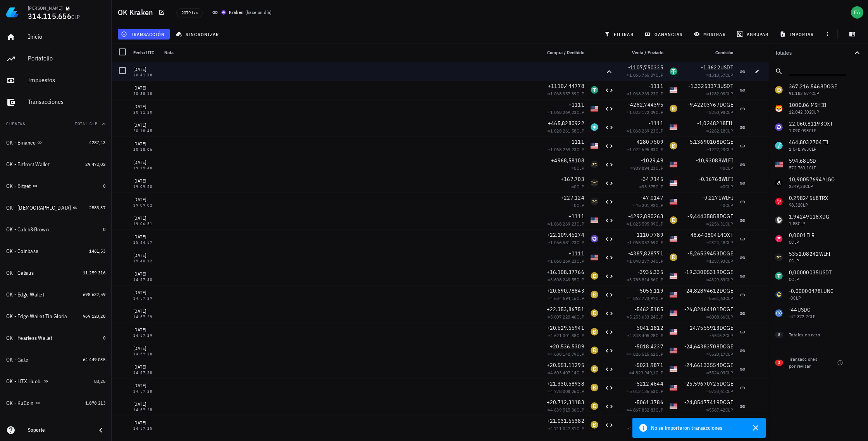 The width and height of the screenshot is (868, 441). I want to click on span: -47,0147, so click(652, 198).